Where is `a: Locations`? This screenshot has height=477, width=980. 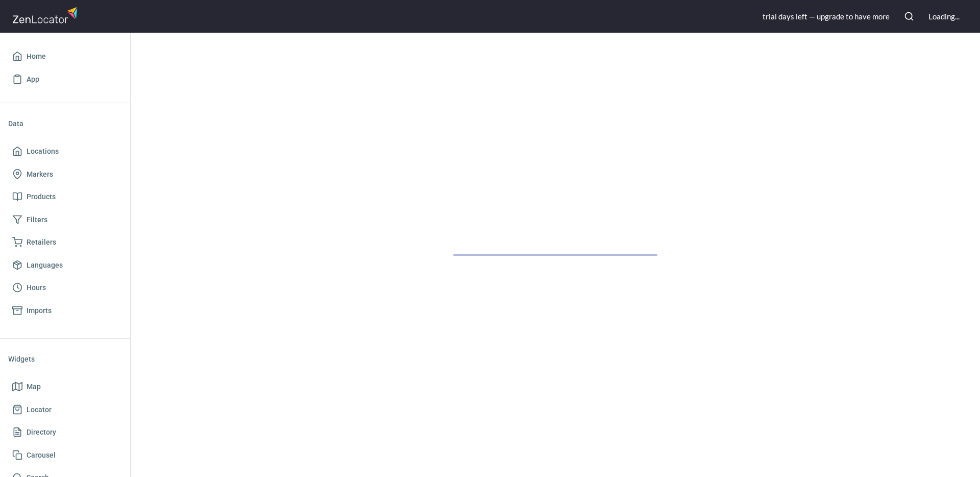 a: Locations is located at coordinates (65, 151).